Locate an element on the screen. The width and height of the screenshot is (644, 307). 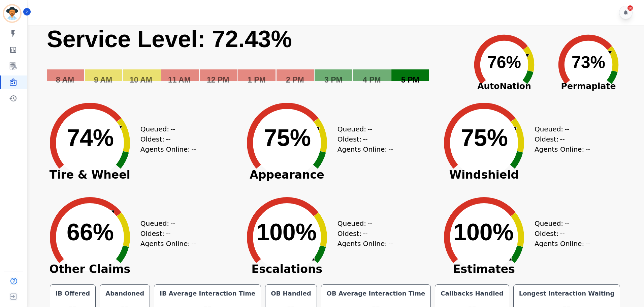
span: AutoNation is located at coordinates (504, 86).